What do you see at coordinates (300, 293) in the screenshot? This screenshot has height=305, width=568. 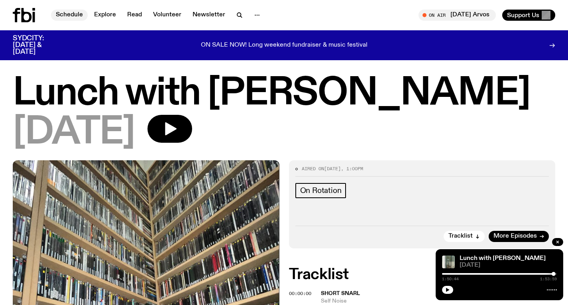 I see `span: 00:00:00` at bounding box center [300, 293].